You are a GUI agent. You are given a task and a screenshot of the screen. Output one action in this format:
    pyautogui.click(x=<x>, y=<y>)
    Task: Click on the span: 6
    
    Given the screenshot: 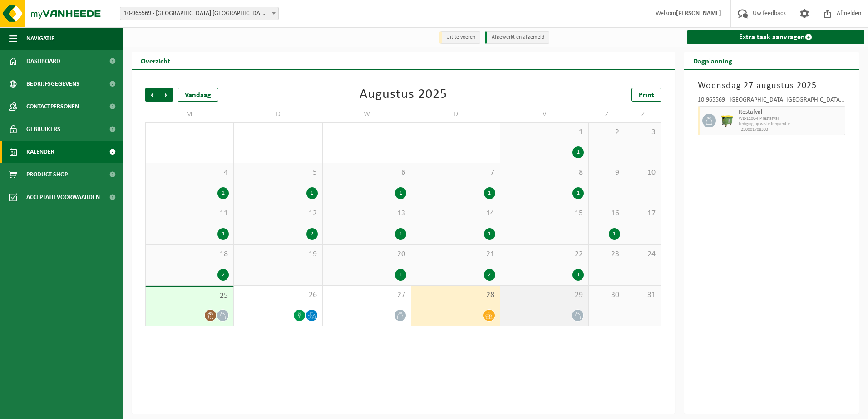 What is the action you would take?
    pyautogui.click(x=367, y=173)
    